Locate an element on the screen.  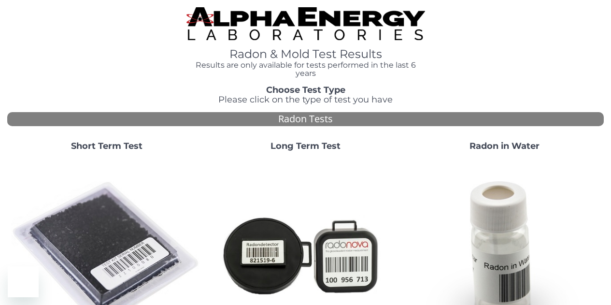
span: Please click on the type of test you have is located at coordinates (305, 99).